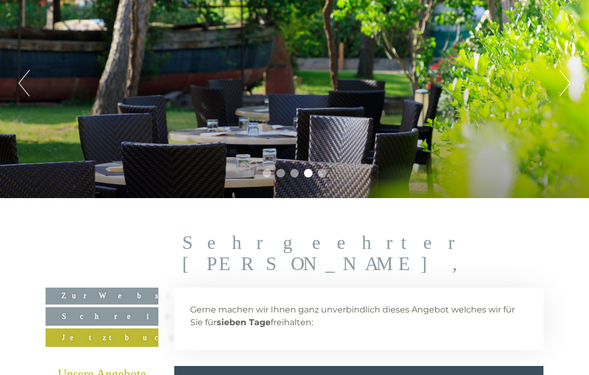 The width and height of the screenshot is (589, 375). What do you see at coordinates (272, 288) in the screenshot?
I see `button: Senden` at bounding box center [272, 288].